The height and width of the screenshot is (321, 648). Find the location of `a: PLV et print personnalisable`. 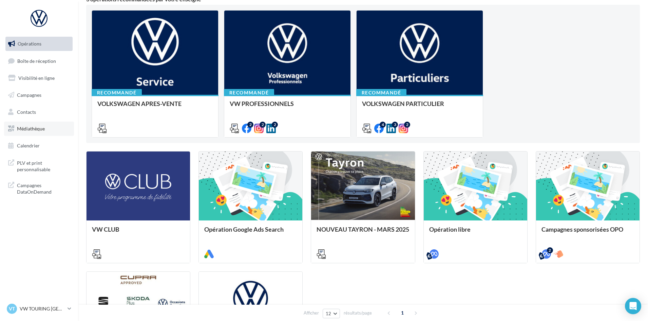

a: PLV et print personnalisable is located at coordinates (39, 165).